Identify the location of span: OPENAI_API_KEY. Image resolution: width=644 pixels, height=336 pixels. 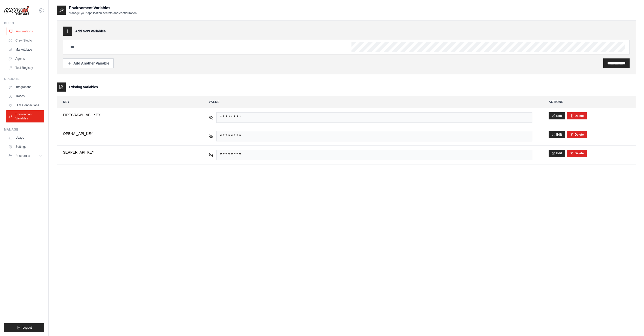
(128, 133).